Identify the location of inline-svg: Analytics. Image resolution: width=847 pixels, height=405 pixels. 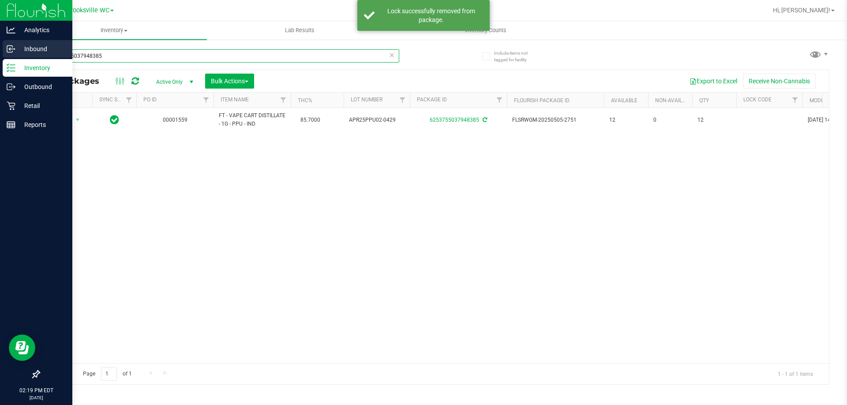
(11, 30).